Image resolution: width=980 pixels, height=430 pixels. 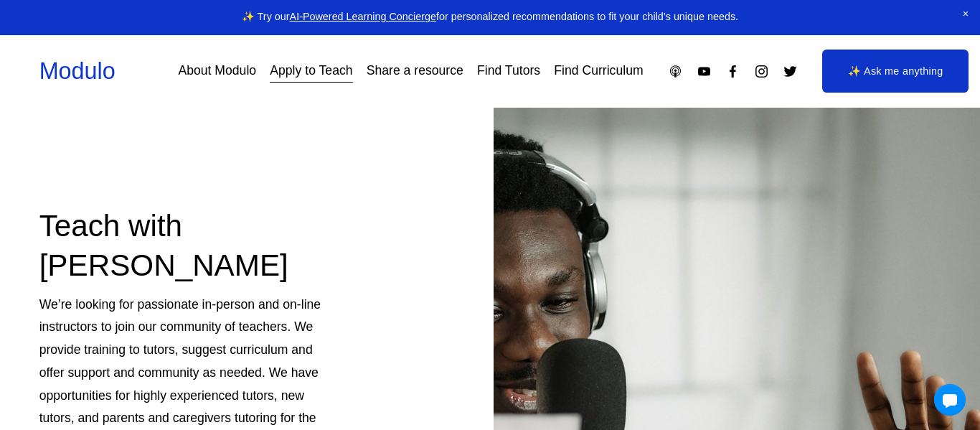 What do you see at coordinates (704, 71) in the screenshot?
I see `a: YouTube` at bounding box center [704, 71].